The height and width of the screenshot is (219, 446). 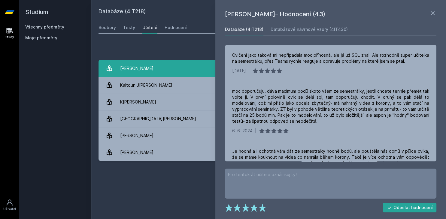 I want to click on div: Uživatel, so click(x=10, y=209).